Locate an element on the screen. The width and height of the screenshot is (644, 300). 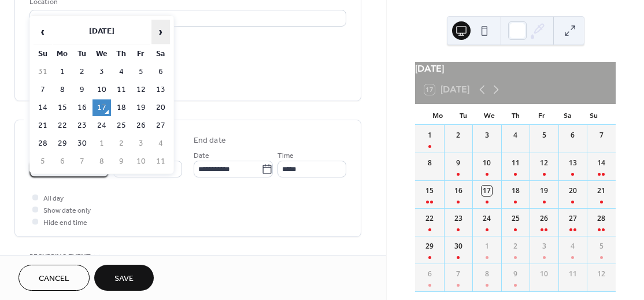
div: 25 is located at coordinates (516, 219).